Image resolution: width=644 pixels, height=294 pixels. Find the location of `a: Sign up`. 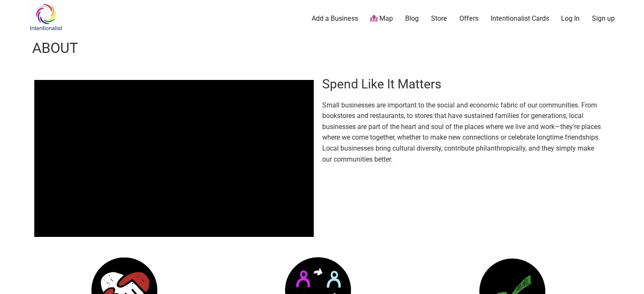

a: Sign up is located at coordinates (603, 19).